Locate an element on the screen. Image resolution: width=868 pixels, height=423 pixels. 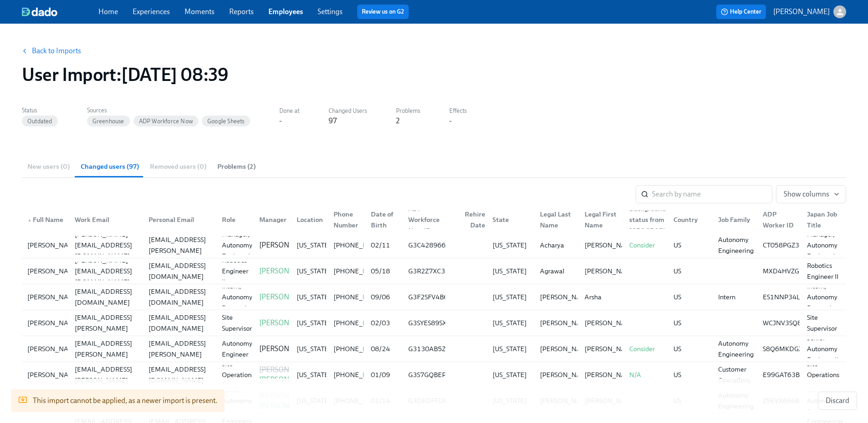
div: G3F2SFV4B6HKK07V is located at coordinates (441, 298).